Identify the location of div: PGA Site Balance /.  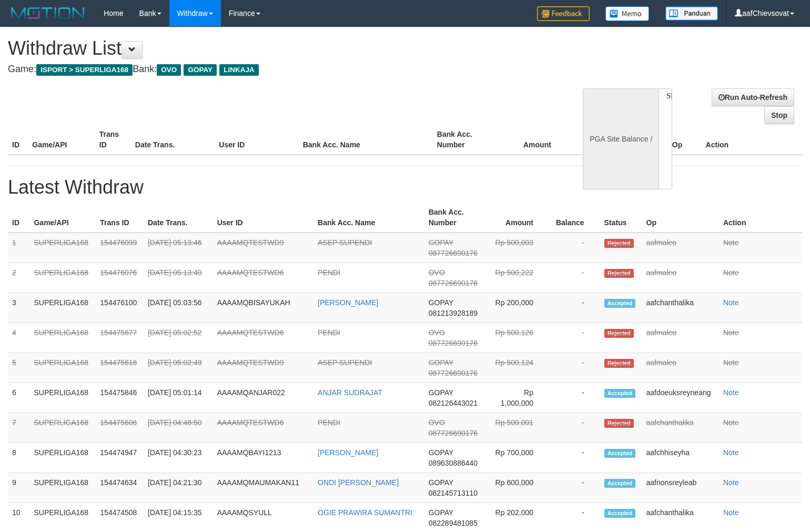
(621, 139).